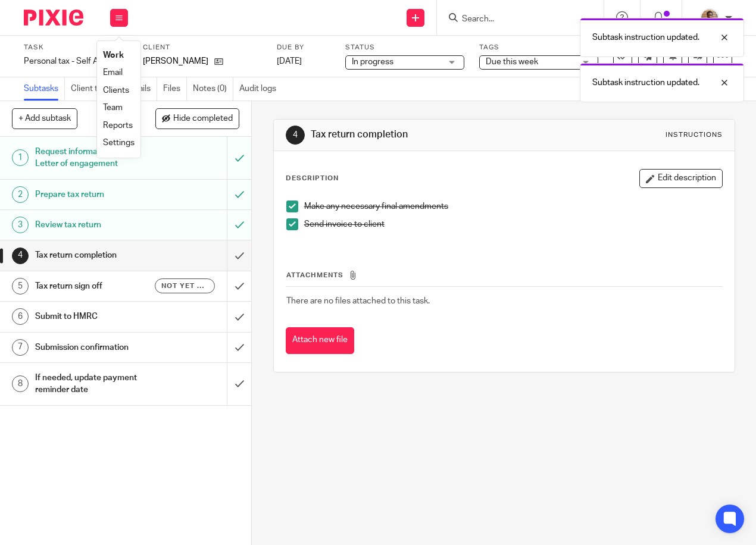 The height and width of the screenshot is (545, 756). I want to click on a: Team, so click(113, 108).